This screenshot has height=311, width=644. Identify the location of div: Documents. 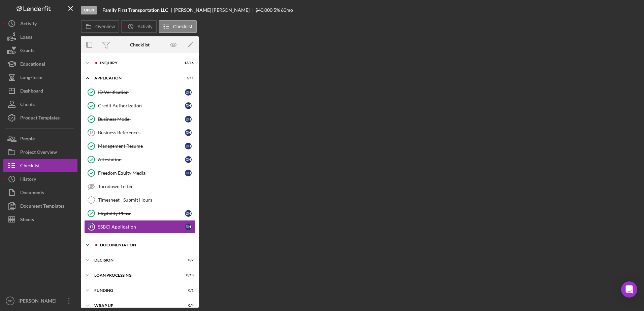
(32, 193).